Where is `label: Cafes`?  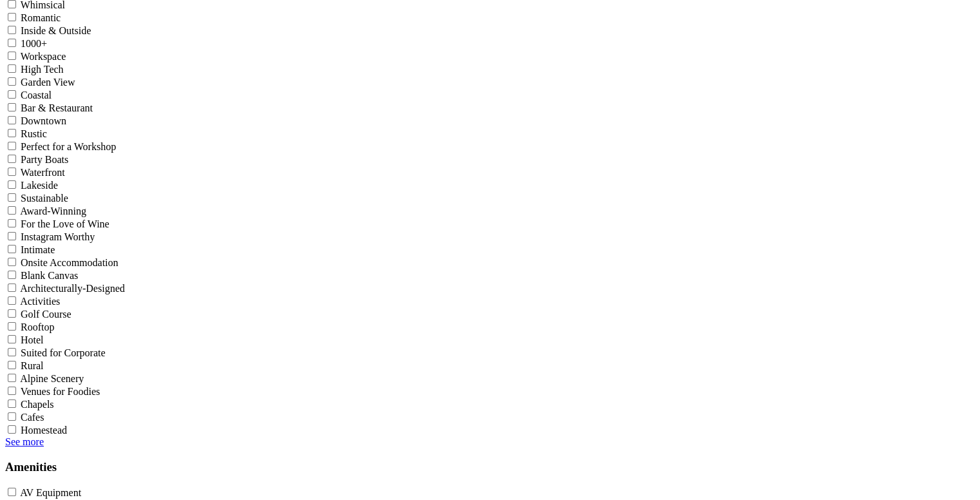 label: Cafes is located at coordinates (33, 417).